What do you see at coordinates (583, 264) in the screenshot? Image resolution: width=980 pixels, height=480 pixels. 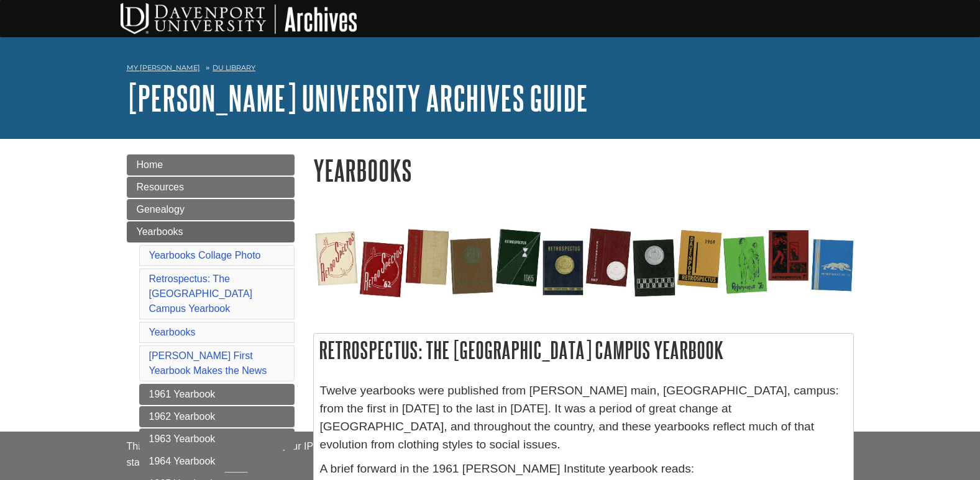 I see `img: Davenport Yearbooks` at bounding box center [583, 264].